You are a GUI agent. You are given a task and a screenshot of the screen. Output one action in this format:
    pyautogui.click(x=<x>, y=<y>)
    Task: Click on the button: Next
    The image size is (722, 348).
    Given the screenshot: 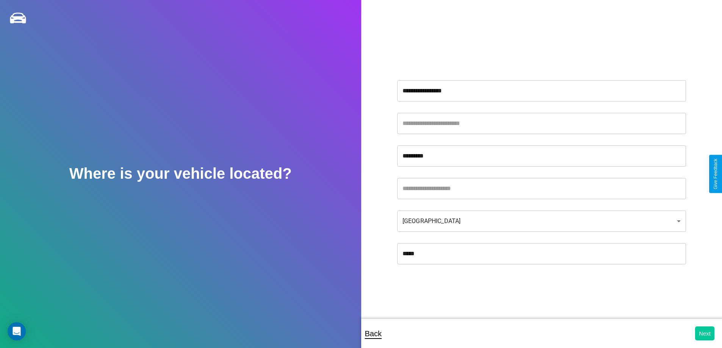 What is the action you would take?
    pyautogui.click(x=704, y=333)
    